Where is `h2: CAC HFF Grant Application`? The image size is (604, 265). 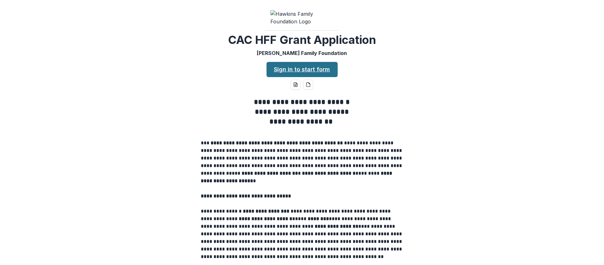 h2: CAC HFF Grant Application is located at coordinates (302, 40).